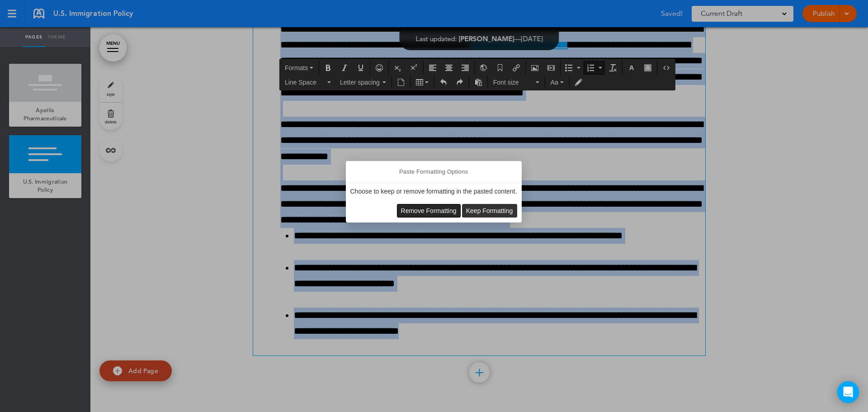 Image resolution: width=868 pixels, height=412 pixels. I want to click on span: Keep Formatting, so click(490, 211).